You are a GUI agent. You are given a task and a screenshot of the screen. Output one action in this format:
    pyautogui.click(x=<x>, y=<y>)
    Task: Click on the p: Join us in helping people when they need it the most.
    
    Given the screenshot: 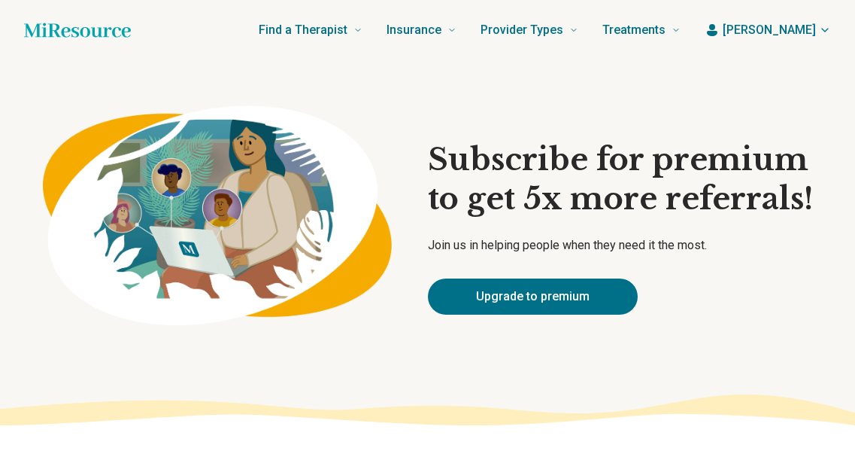 What is the action you would take?
    pyautogui.click(x=621, y=245)
    